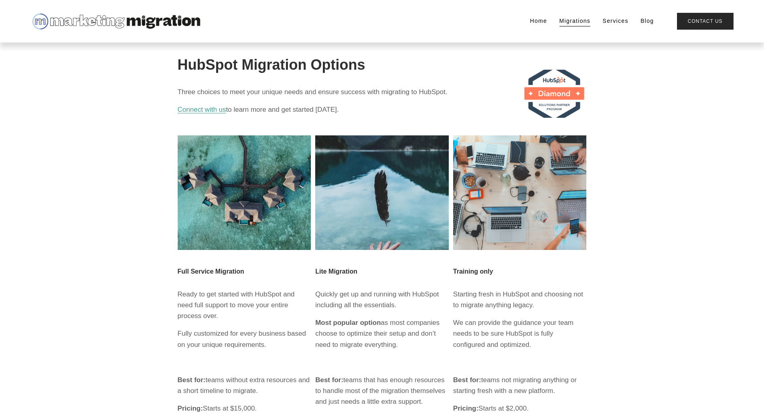 The height and width of the screenshot is (413, 764). What do you see at coordinates (520, 386) in the screenshot?
I see `p: teams not migrating anything or starting fresh with a new platform.` at bounding box center [520, 386].